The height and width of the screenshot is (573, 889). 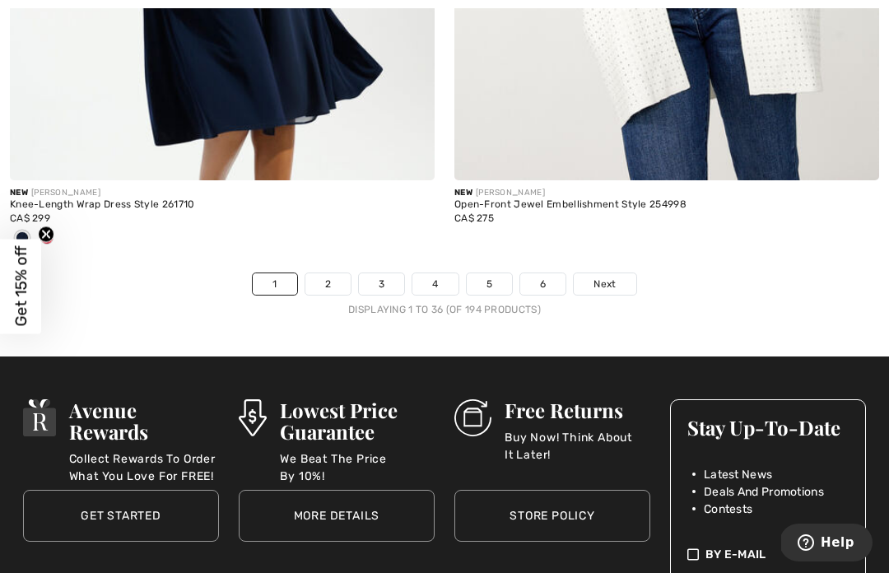 I want to click on a: 6, so click(x=542, y=284).